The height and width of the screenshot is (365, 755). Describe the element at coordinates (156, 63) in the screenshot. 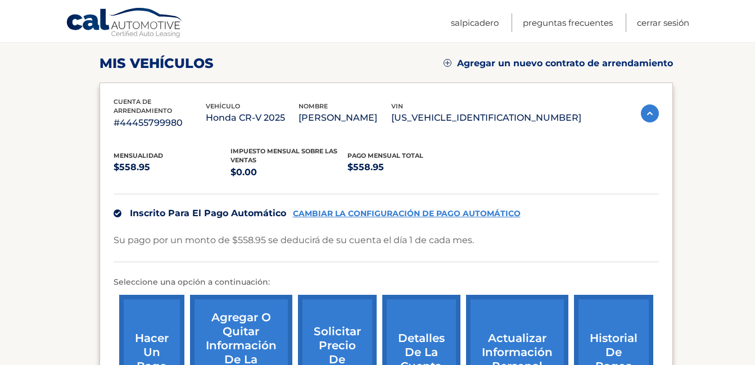

I see `h2: Mis vehículos` at that location.